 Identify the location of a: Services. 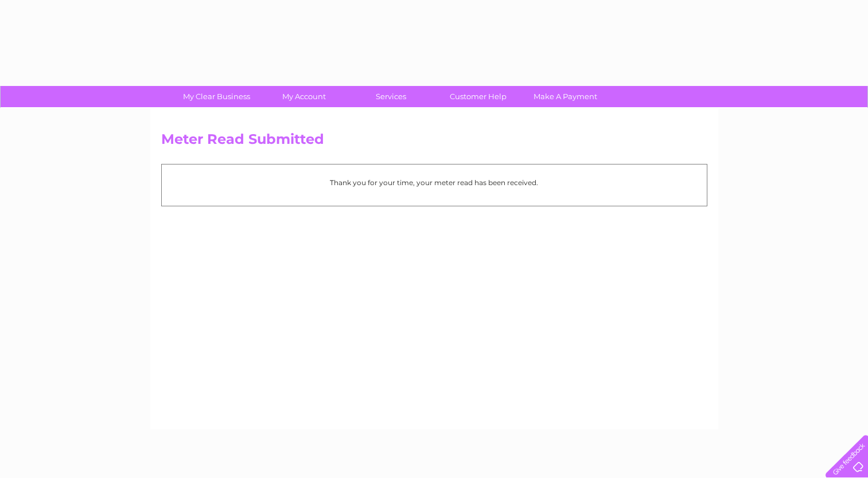
(391, 96).